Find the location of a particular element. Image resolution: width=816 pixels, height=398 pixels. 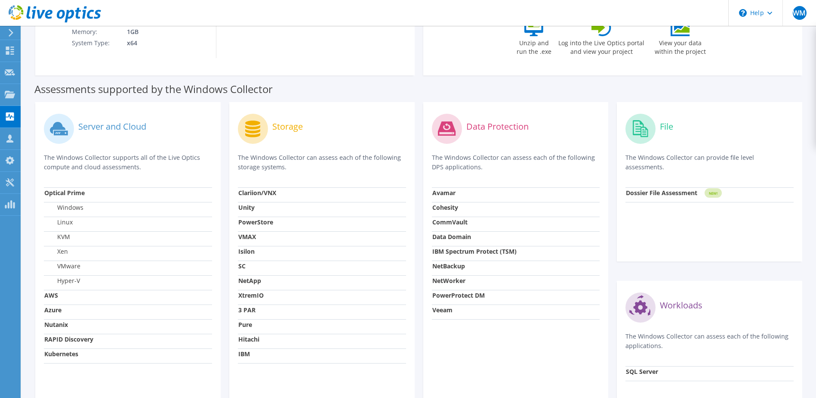

strong: AWS is located at coordinates (51, 295).